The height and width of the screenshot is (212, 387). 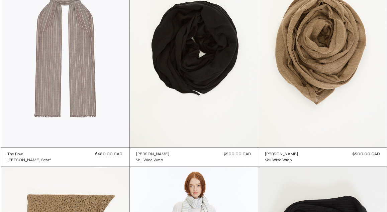 I want to click on a: The Row, so click(x=29, y=154).